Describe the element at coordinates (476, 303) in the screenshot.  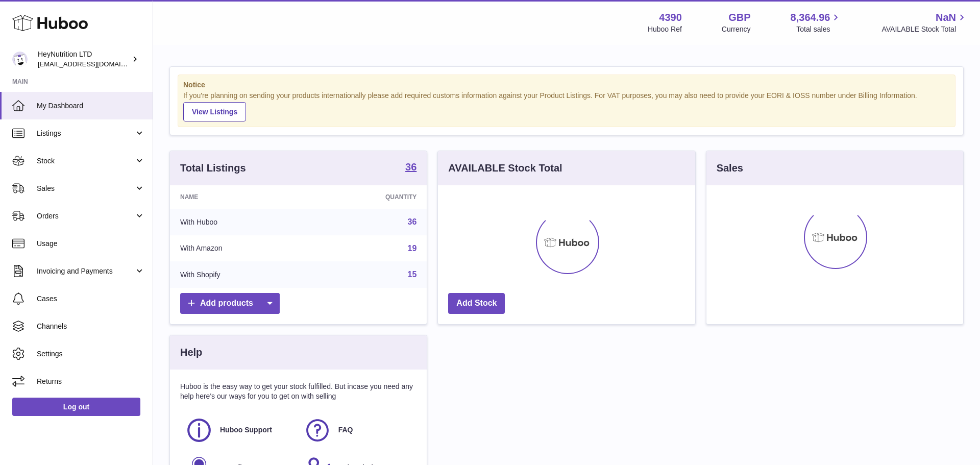
I see `a: Add Stock` at that location.